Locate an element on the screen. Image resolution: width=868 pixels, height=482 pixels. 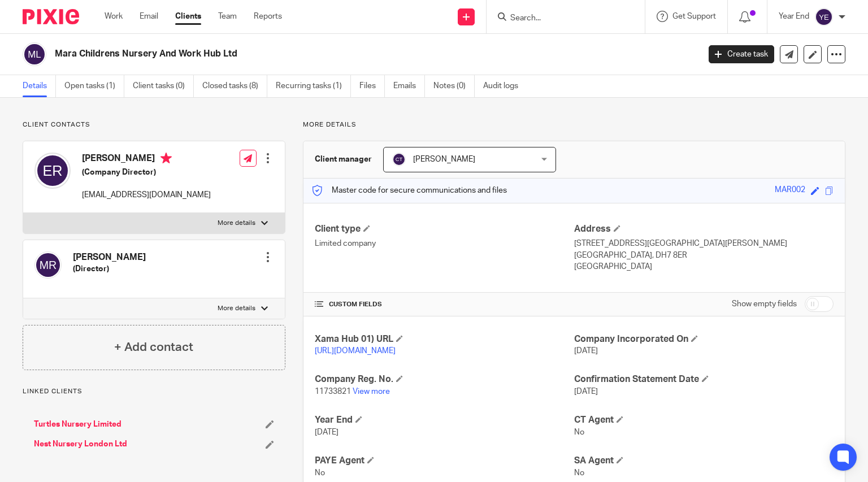
input: Search is located at coordinates (560, 19).